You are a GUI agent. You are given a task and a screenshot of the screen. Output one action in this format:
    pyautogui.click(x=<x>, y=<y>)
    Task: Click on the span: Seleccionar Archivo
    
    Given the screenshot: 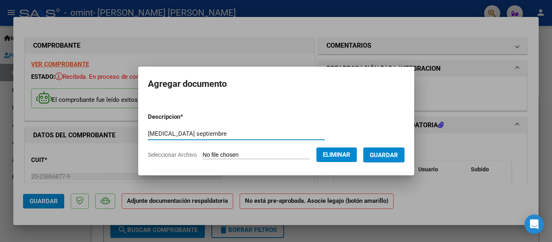 What is the action you would take?
    pyautogui.click(x=172, y=155)
    